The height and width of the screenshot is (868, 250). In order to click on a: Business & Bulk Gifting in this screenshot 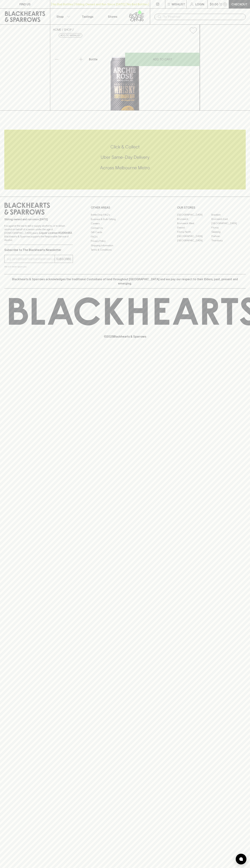, I will do `click(125, 219)`.